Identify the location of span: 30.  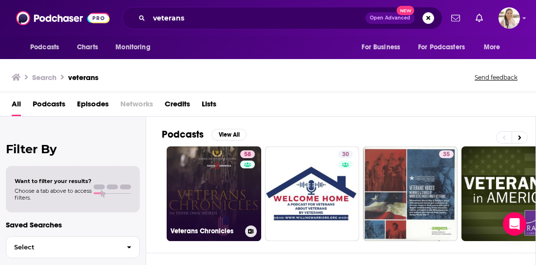
(346, 155).